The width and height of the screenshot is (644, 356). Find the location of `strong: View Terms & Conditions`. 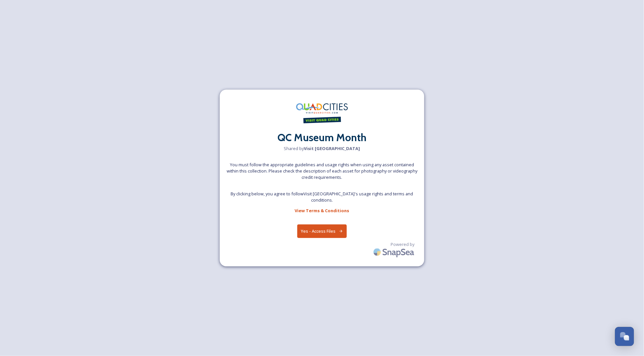

strong: View Terms & Conditions is located at coordinates (322, 211).